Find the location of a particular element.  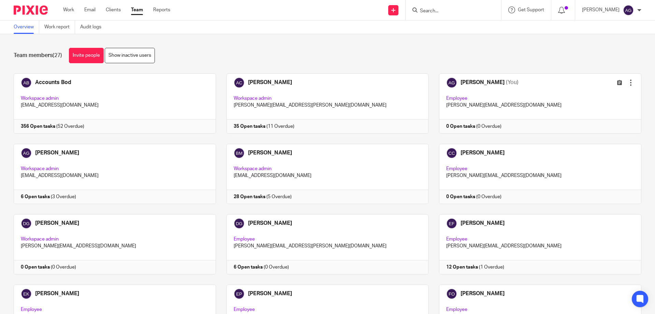

a: Audit logs is located at coordinates (93, 27).